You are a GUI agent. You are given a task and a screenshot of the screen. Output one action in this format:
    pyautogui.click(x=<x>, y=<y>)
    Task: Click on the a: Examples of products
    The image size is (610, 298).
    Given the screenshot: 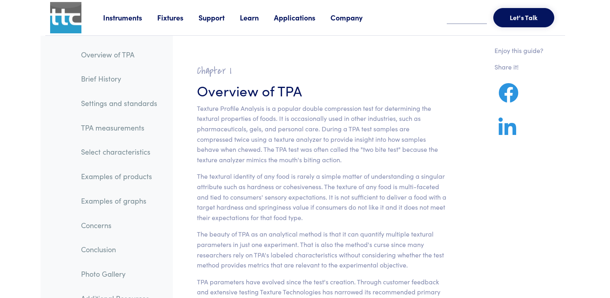 What is the action you would take?
    pyautogui.click(x=119, y=176)
    